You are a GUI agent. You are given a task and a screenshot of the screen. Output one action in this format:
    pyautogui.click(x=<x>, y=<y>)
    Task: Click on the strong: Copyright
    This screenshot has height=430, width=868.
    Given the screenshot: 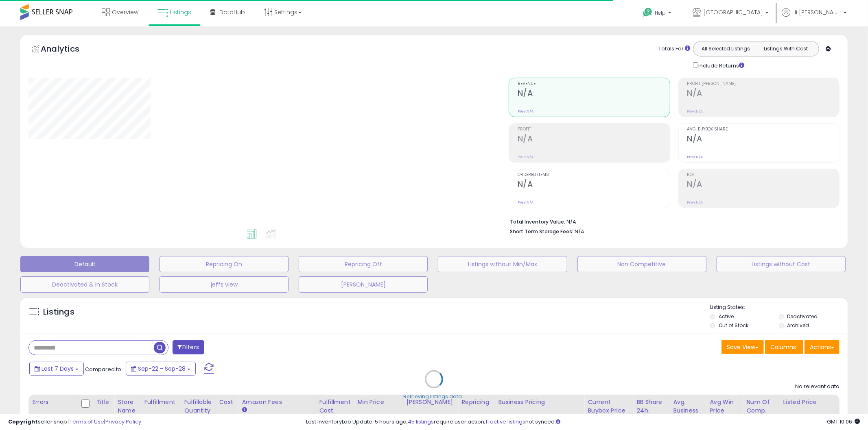 What is the action you would take?
    pyautogui.click(x=23, y=422)
    